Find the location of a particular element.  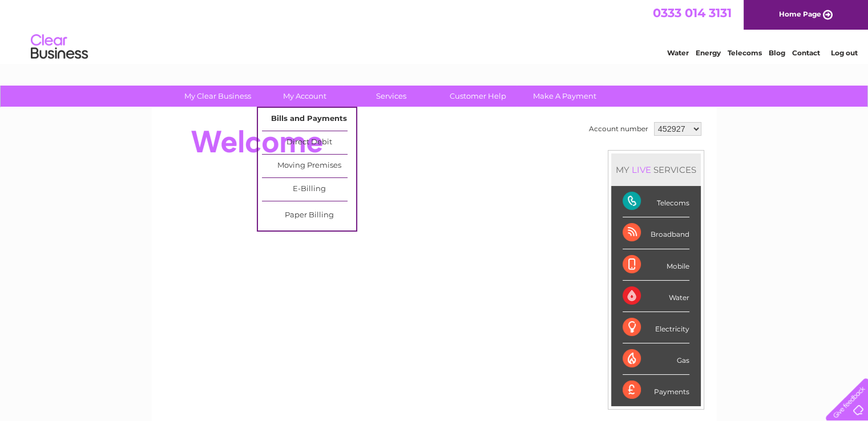

a: E-Billing is located at coordinates (308, 189).